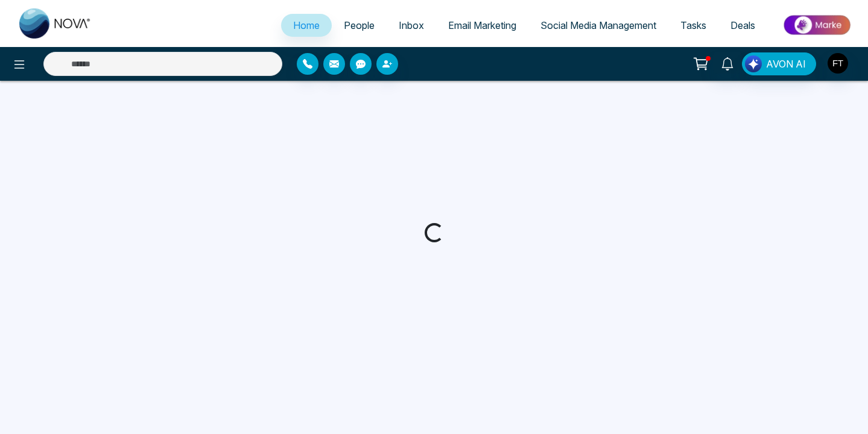  What do you see at coordinates (693, 25) in the screenshot?
I see `a: Tasks` at bounding box center [693, 25].